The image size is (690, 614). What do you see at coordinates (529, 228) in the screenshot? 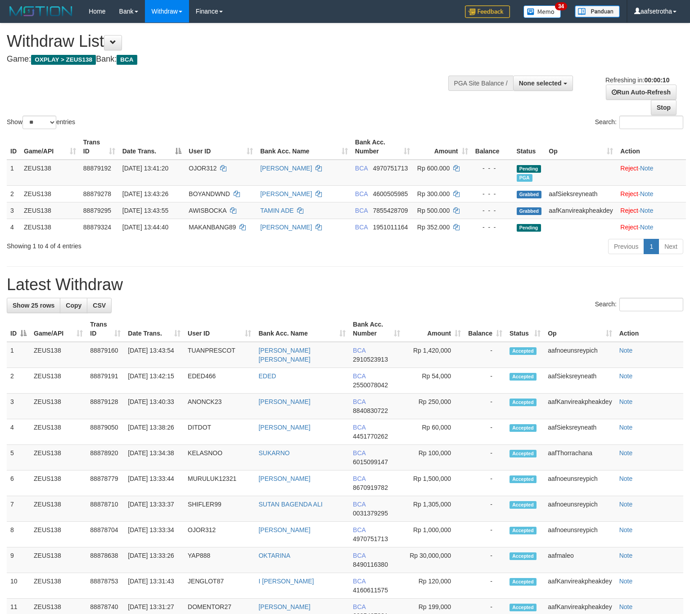
I see `span: Pending` at bounding box center [529, 228].